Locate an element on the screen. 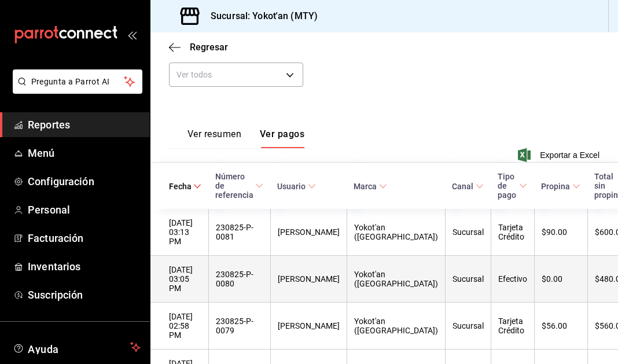 Image resolution: width=618 pixels, height=364 pixels. div: navigation tabs is located at coordinates (246, 138).